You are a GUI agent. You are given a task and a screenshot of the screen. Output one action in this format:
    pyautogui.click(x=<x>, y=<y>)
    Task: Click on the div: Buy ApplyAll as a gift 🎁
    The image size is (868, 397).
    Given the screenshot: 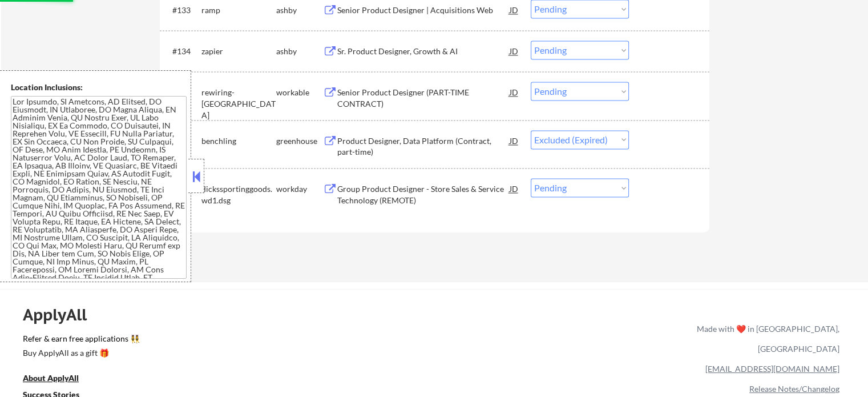 What is the action you would take?
    pyautogui.click(x=80, y=353)
    